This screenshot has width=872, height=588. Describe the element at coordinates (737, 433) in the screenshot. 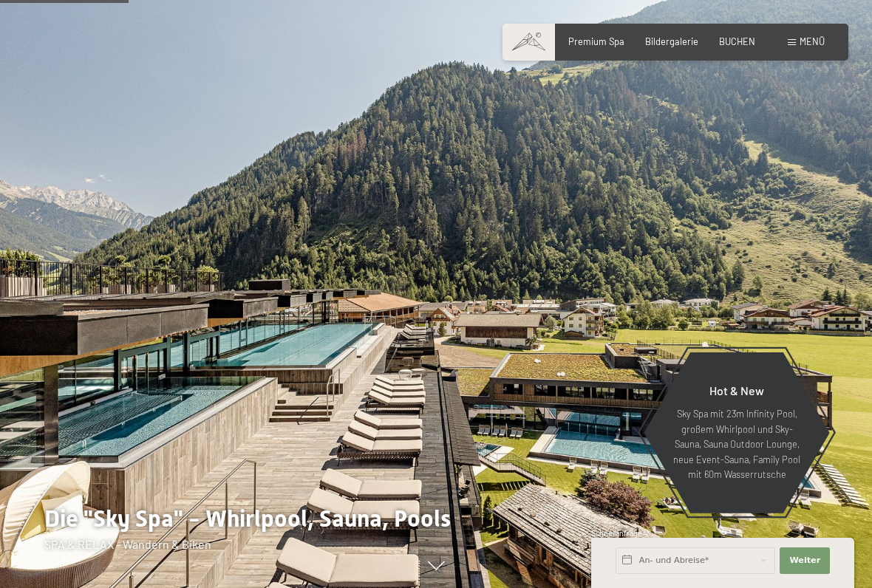

I see `a: Hot & New Sky Spa mit 23m Infinity Pool, großem Whirlpool und Sky-Sauna, Sauna Outdoor Lounge, ne...` at that location.